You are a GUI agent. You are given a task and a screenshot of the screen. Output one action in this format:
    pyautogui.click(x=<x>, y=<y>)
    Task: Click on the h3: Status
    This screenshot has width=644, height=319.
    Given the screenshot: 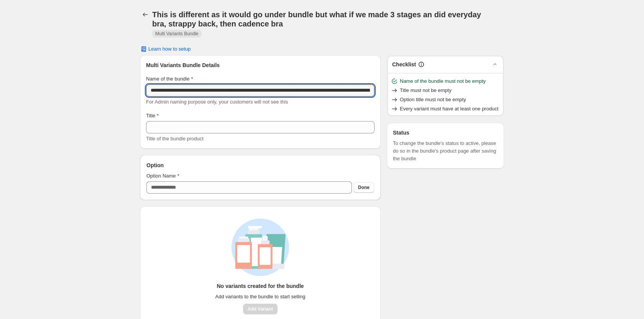 What is the action you would take?
    pyautogui.click(x=445, y=133)
    